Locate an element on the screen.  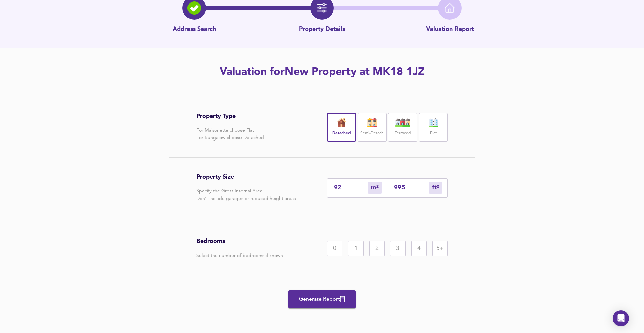
span: Generate Report is located at coordinates (322, 299).